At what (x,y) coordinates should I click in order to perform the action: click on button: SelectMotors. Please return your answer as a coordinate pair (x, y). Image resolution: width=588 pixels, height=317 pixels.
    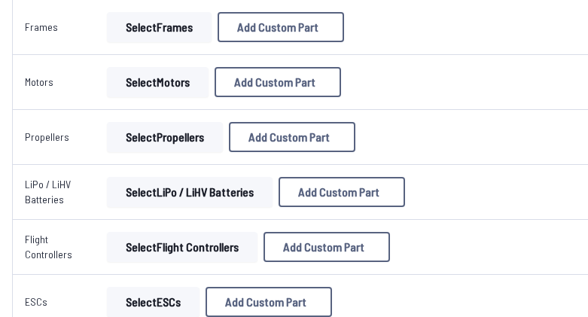
    Looking at the image, I should click on (157, 82).